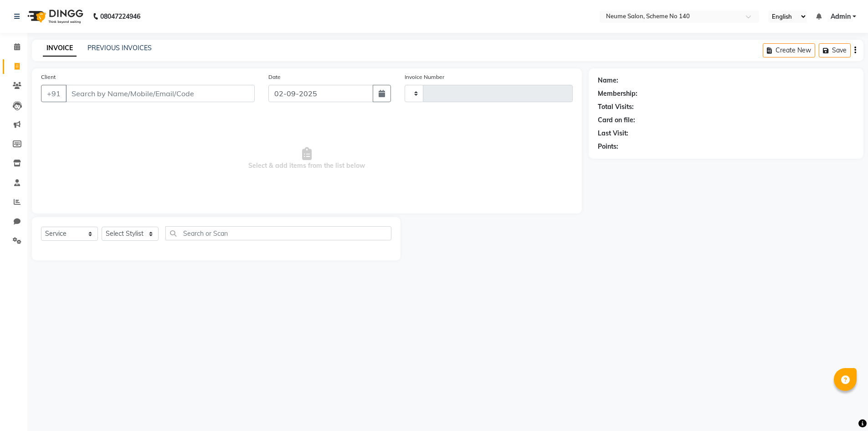  What do you see at coordinates (608, 80) in the screenshot?
I see `div: Name:` at bounding box center [608, 80].